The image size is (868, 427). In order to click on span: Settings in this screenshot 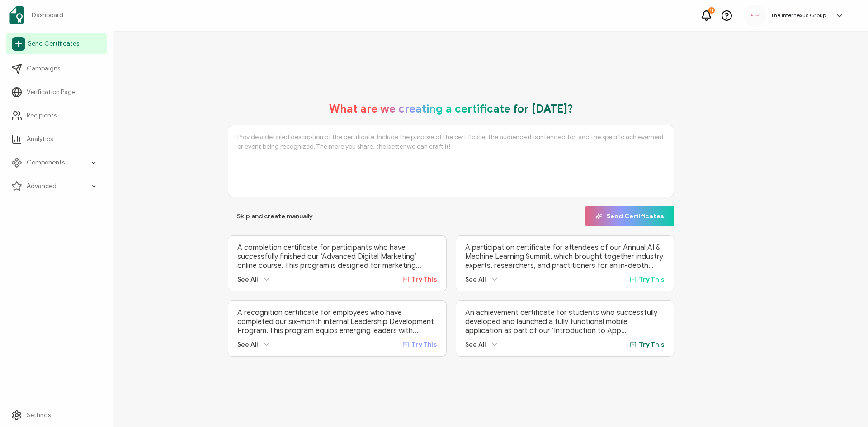, I will do `click(38, 415)`.